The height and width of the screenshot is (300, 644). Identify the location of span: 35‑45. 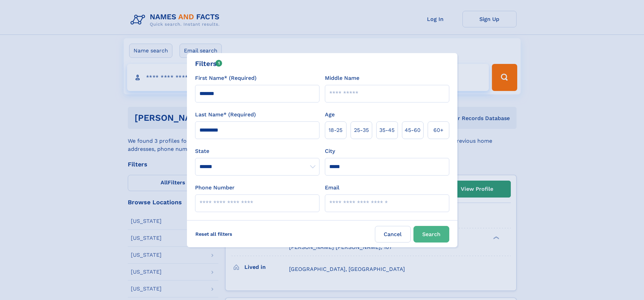
(387, 130).